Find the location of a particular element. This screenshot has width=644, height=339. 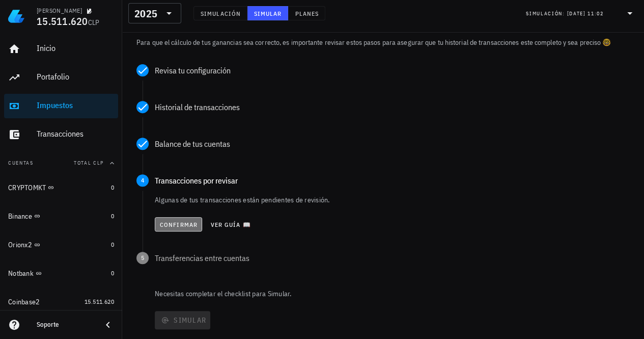

button: Ver guía 📖 is located at coordinates (230, 224).